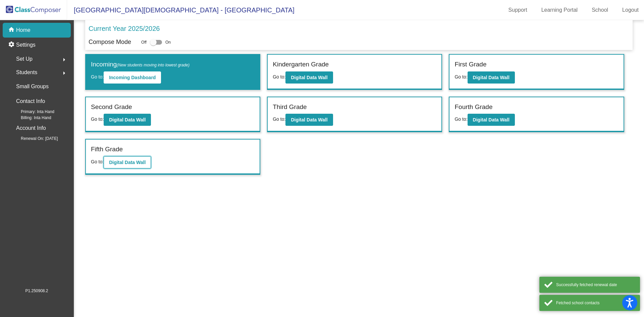  What do you see at coordinates (473, 107) in the screenshot?
I see `label: Fourth Grade` at bounding box center [473, 107].